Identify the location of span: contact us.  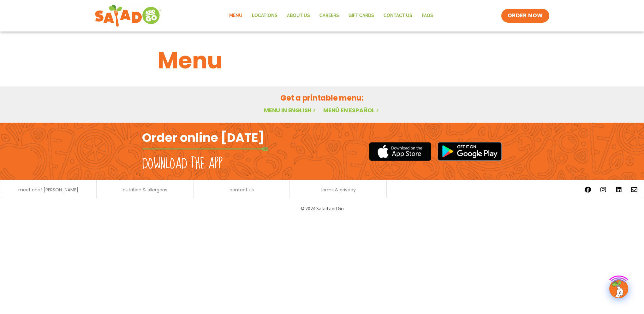
(242, 190).